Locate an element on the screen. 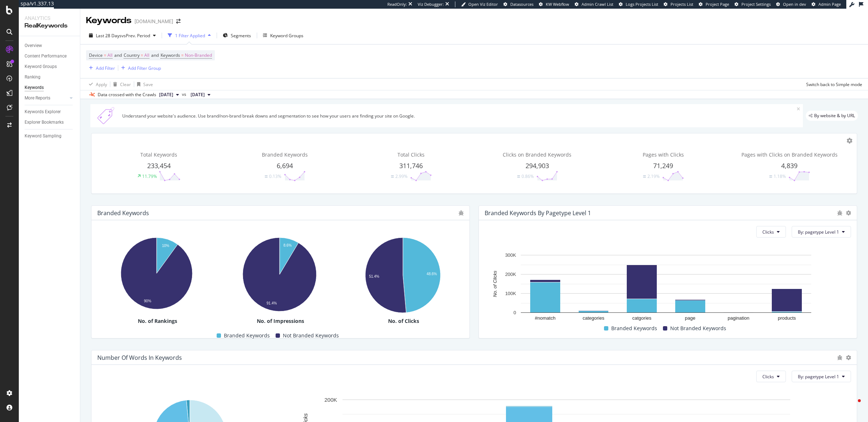 Image resolution: width=868 pixels, height=422 pixels. span: Open Viz Editor is located at coordinates (483, 4).